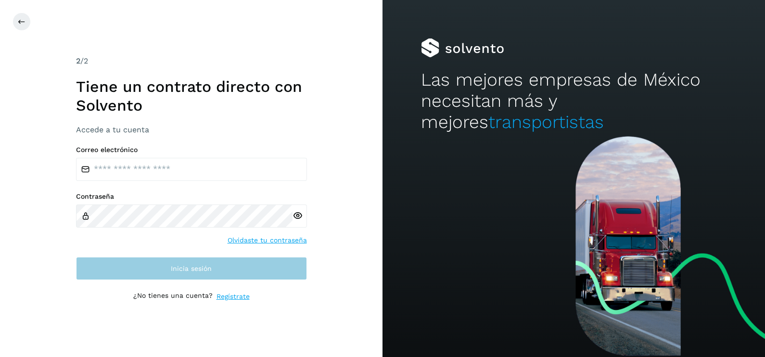 This screenshot has width=765, height=357. I want to click on div: /2, so click(191, 61).